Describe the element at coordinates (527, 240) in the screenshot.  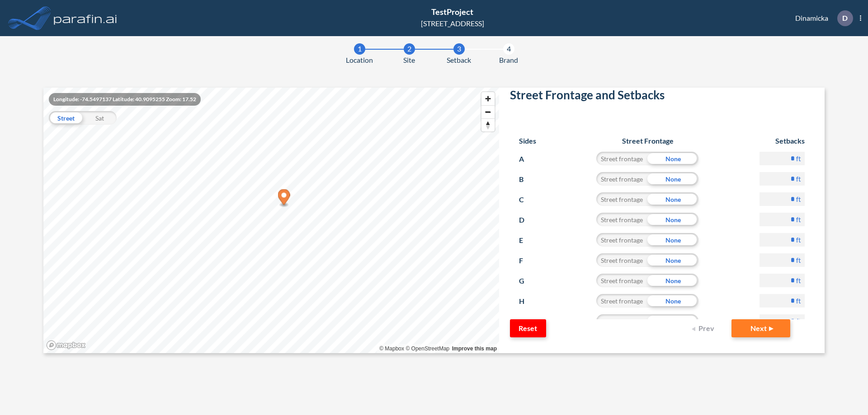
I see `p: E` at that location.